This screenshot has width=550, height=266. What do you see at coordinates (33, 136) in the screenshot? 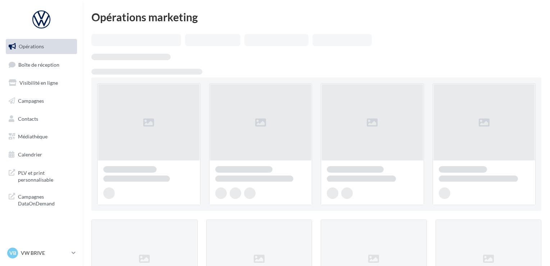
I see `span: Médiathèque` at bounding box center [33, 136].